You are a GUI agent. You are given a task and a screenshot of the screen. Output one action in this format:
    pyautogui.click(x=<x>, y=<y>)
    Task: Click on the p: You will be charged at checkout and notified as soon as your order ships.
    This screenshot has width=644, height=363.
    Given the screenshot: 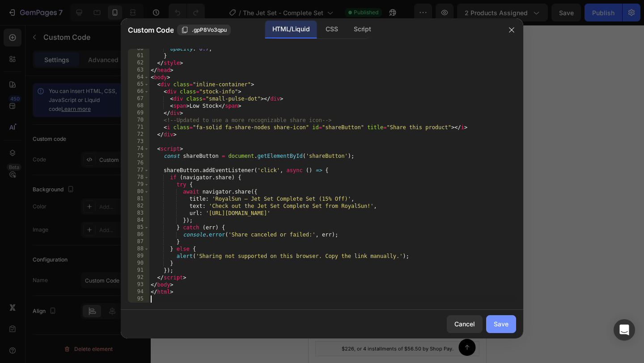 What is the action you would take?
    pyautogui.click(x=89, y=267)
    